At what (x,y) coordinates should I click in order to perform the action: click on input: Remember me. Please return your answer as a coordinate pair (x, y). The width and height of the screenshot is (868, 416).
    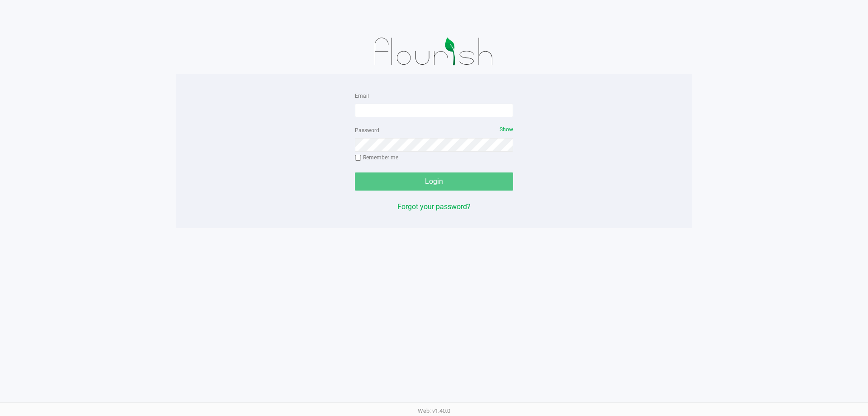
    Looking at the image, I should click on (358, 158).